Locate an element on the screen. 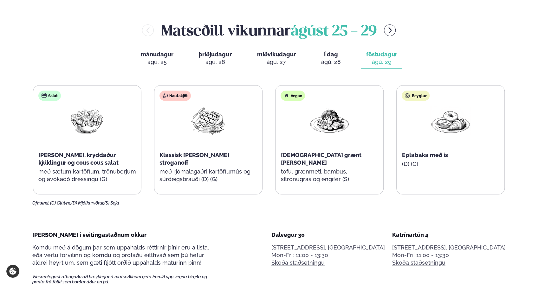  span: þriðjudagur is located at coordinates (215, 54).